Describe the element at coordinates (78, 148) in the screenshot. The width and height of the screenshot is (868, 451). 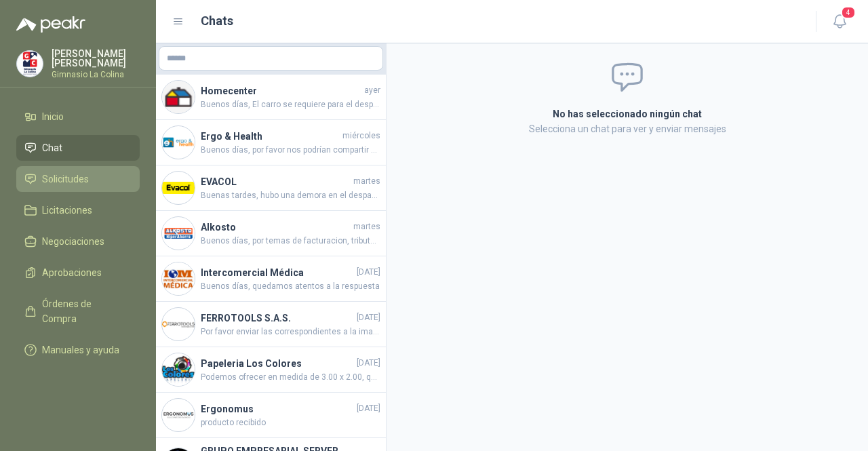
I see `a: Chat` at that location.